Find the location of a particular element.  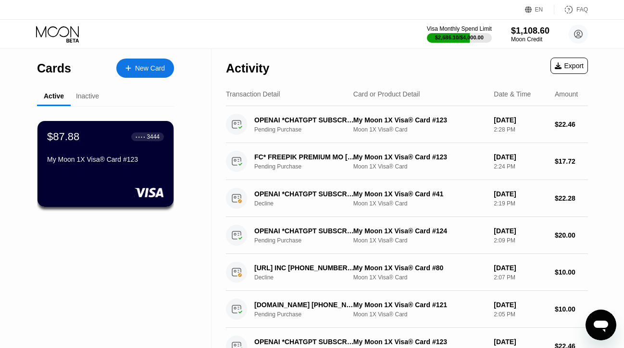

div: $87.88 is located at coordinates (63, 137).